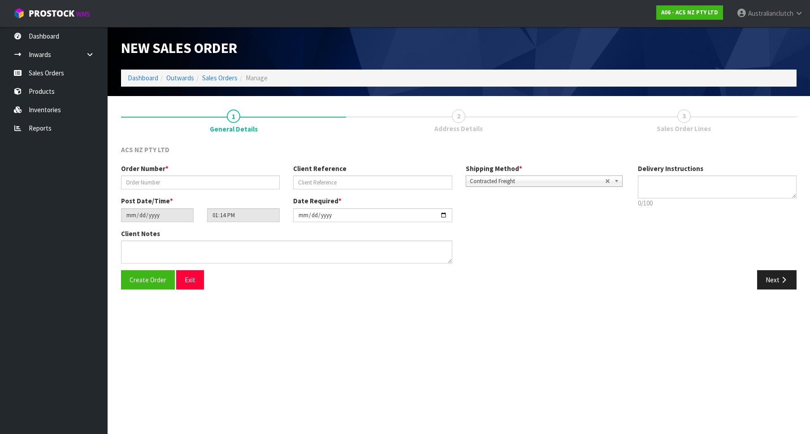 This screenshot has height=434, width=810. I want to click on span: Contracted Freight, so click(538, 181).